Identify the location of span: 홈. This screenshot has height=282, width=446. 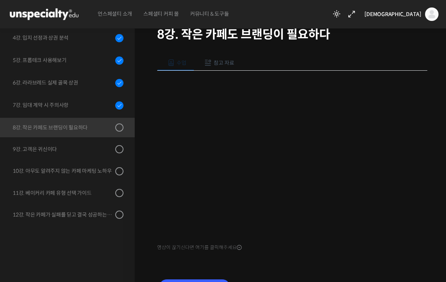
(26, 234).